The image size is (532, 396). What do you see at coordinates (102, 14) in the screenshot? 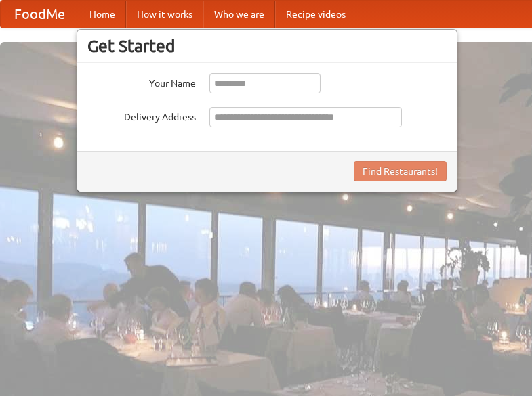
I see `a: Home` at bounding box center [102, 14].